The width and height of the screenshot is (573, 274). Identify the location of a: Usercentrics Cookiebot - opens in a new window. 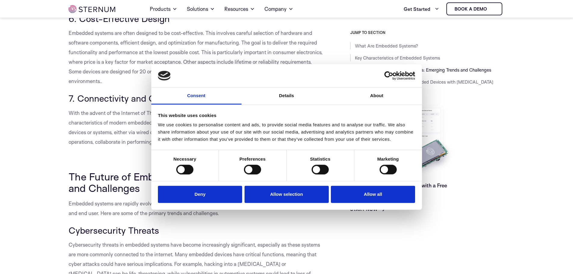
(388, 76).